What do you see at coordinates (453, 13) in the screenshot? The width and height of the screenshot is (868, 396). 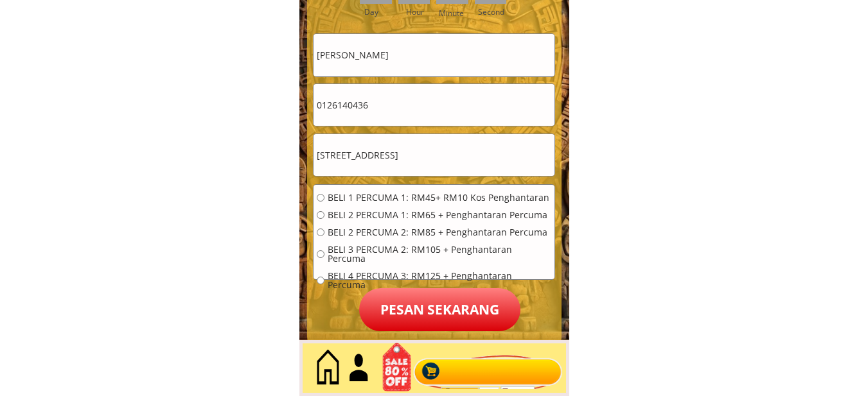 I see `h3: Minute` at bounding box center [453, 13].